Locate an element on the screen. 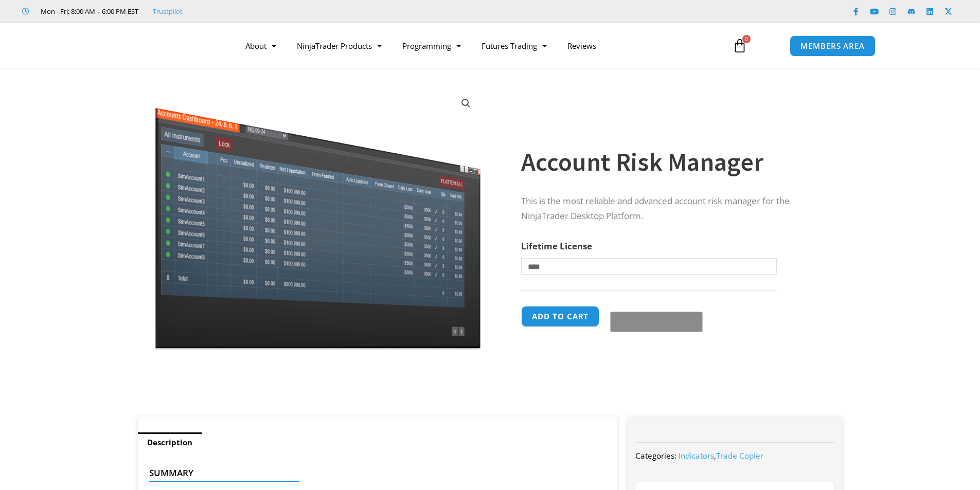  a: View full-screen image gallery is located at coordinates (466, 103).